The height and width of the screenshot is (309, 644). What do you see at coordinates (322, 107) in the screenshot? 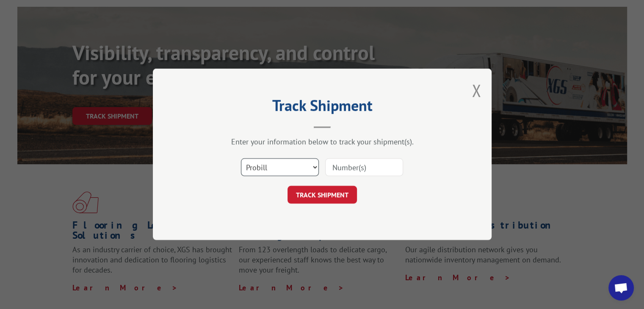
I see `h2: Track Shipment` at bounding box center [322, 107].